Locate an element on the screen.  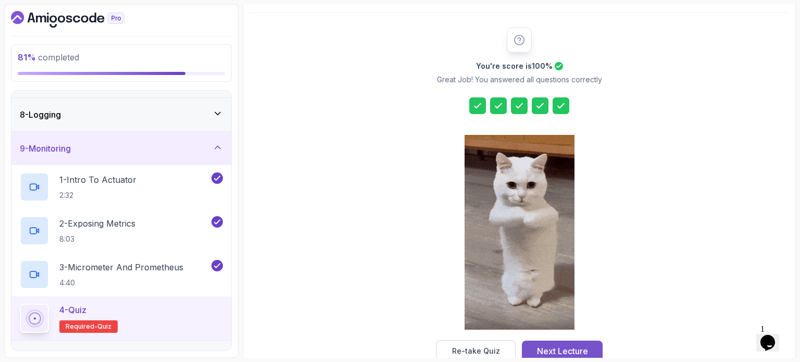
button: Next Lecture is located at coordinates (562, 351).